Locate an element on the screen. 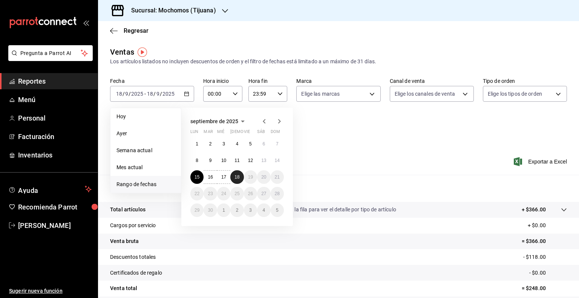 This screenshot has width=579, height=298. button: 4 de septiembre de 2025 is located at coordinates (237, 144).